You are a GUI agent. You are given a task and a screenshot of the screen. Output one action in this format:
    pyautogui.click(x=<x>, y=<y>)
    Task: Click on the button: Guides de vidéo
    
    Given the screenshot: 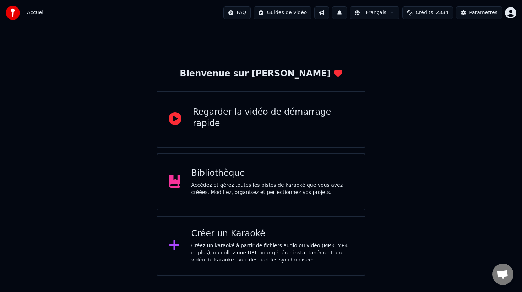 What is the action you would take?
    pyautogui.click(x=283, y=13)
    